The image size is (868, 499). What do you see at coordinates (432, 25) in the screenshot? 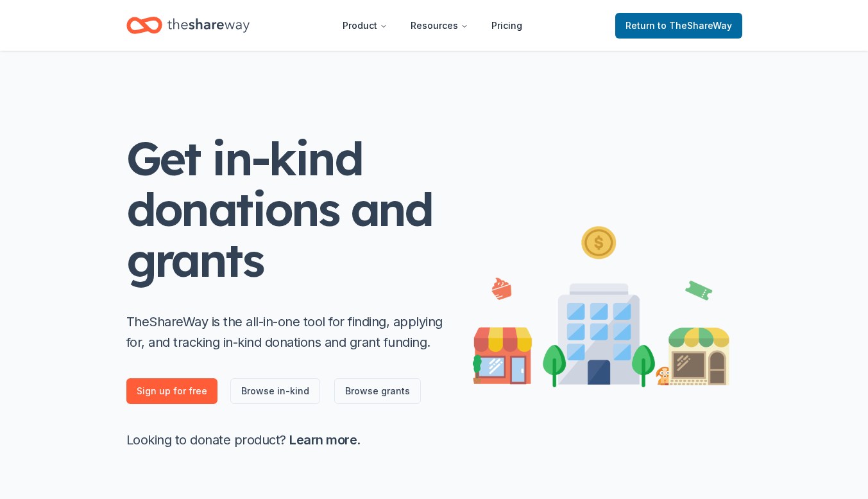
I see `nav: Main` at bounding box center [432, 25].